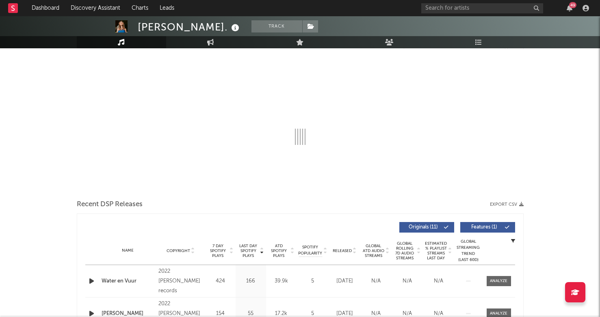 Image resolution: width=600 pixels, height=317 pixels. Describe the element at coordinates (248, 251) in the screenshot. I see `span: Last Day Spotify Plays` at that location.